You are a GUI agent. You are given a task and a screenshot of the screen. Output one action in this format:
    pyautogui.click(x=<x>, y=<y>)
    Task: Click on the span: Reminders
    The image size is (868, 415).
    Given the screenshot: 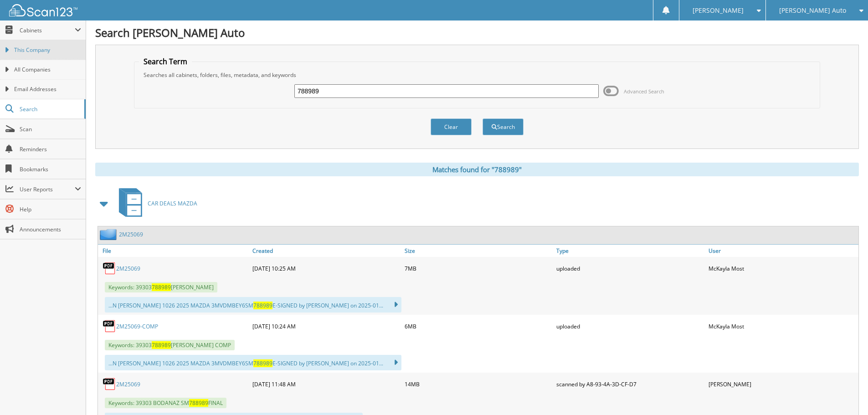 What is the action you would take?
    pyautogui.click(x=50, y=149)
    